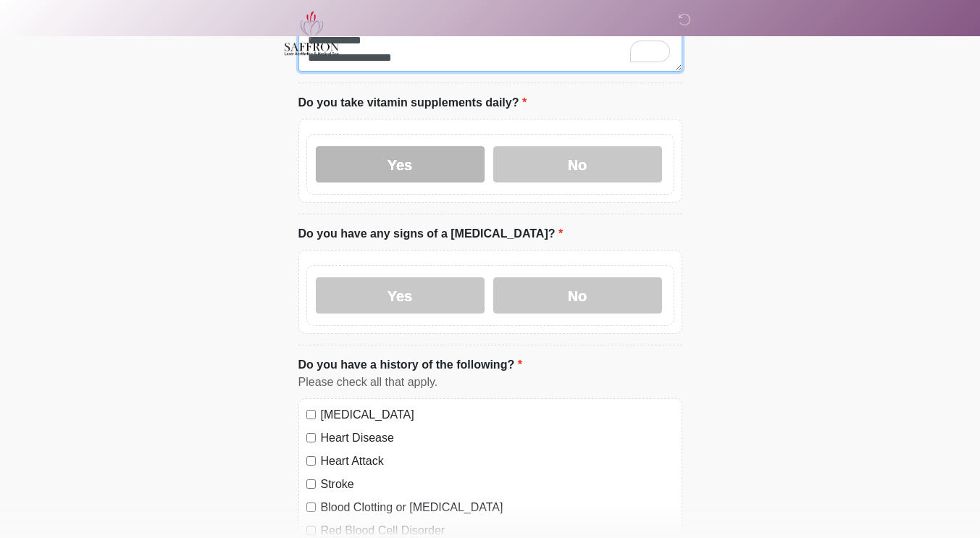 The image size is (980, 538). What do you see at coordinates (312, 33) in the screenshot?
I see `img: Saffron Laser Aesthetics and Medical Spa Logo` at bounding box center [312, 33].